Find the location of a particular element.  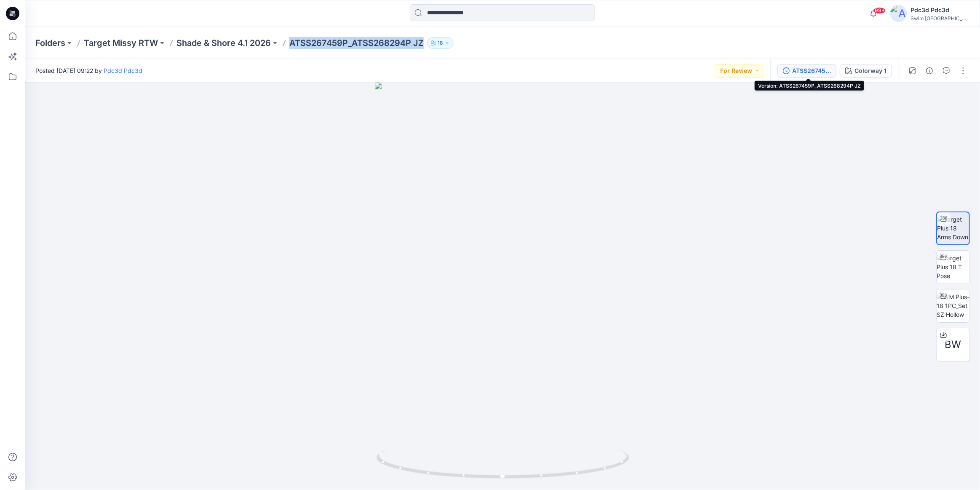

a: Pdc3d Pdc3d is located at coordinates (123, 70).